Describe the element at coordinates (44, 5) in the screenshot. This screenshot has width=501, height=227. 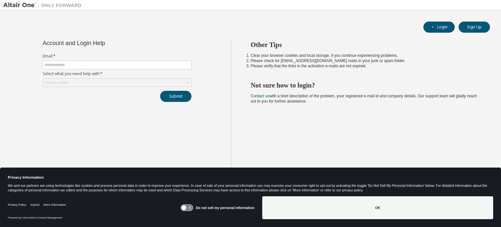
I see `img: Altair One` at that location.